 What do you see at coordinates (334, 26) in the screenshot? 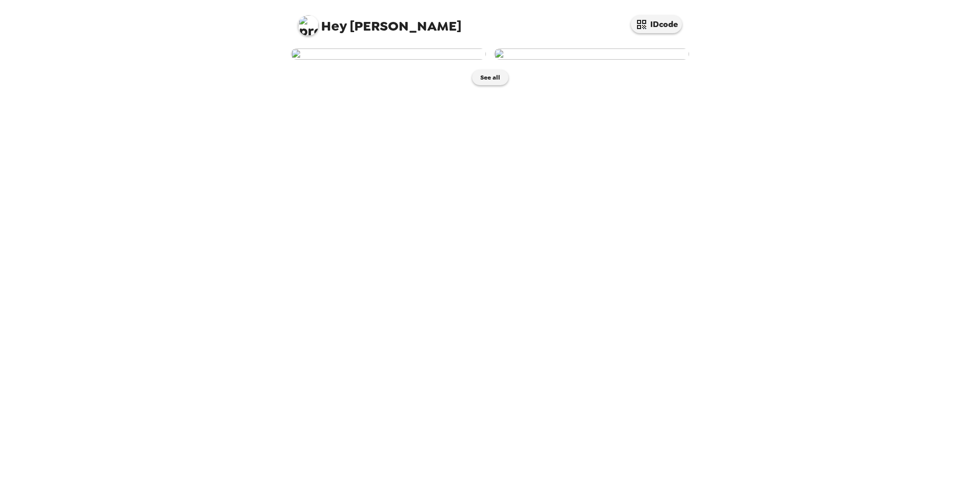
I see `span: Hey` at bounding box center [334, 26].